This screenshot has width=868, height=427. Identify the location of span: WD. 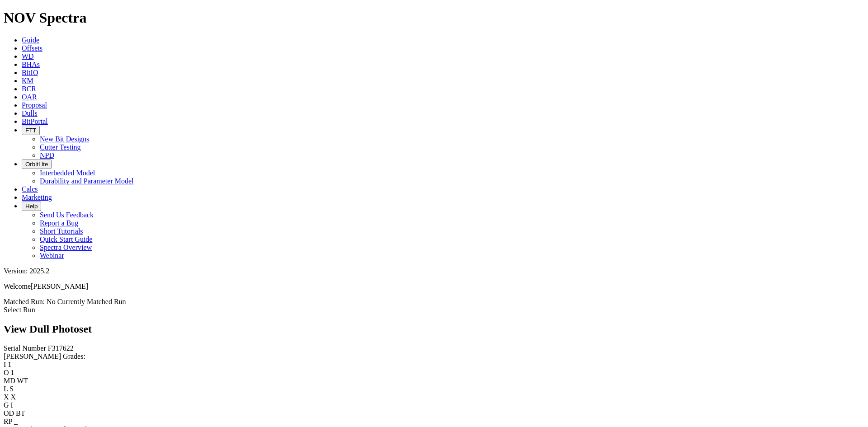
(27, 56).